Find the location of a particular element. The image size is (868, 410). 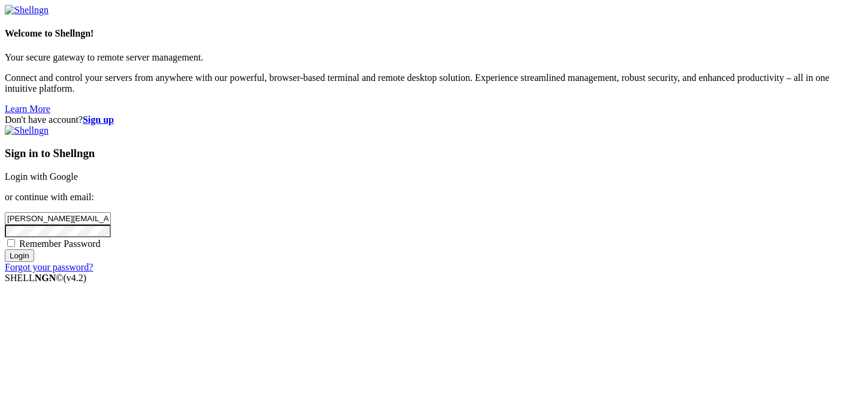

strong: Sign up is located at coordinates (99, 119).